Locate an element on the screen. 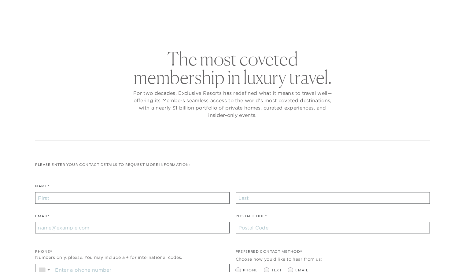  a: The Collection is located at coordinates (185, 28).